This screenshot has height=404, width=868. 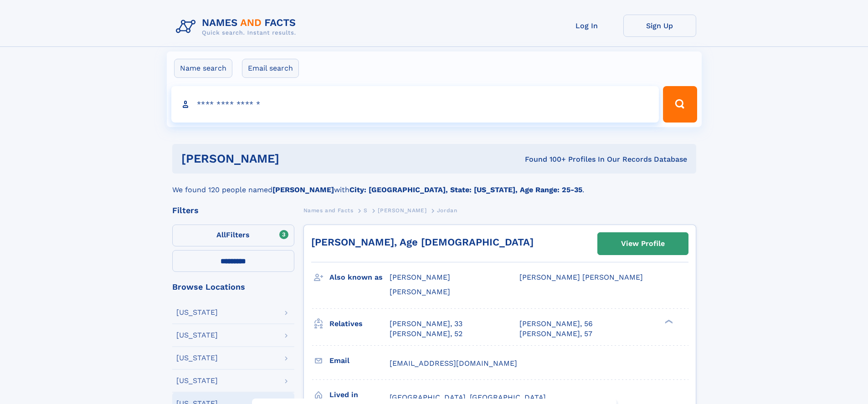 What do you see at coordinates (587, 25) in the screenshot?
I see `a: Log In` at bounding box center [587, 25].